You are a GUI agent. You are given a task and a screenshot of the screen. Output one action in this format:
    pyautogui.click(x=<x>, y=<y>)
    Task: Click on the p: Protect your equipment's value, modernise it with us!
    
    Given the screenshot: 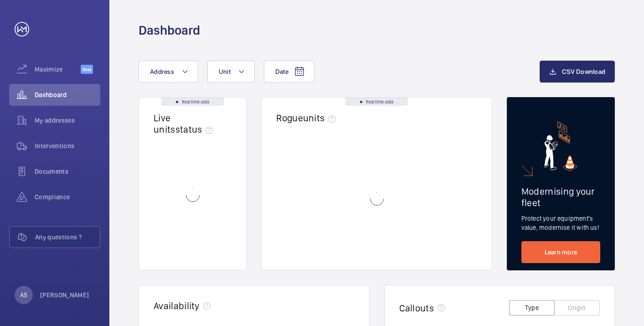 What is the action you would take?
    pyautogui.click(x=561, y=223)
    